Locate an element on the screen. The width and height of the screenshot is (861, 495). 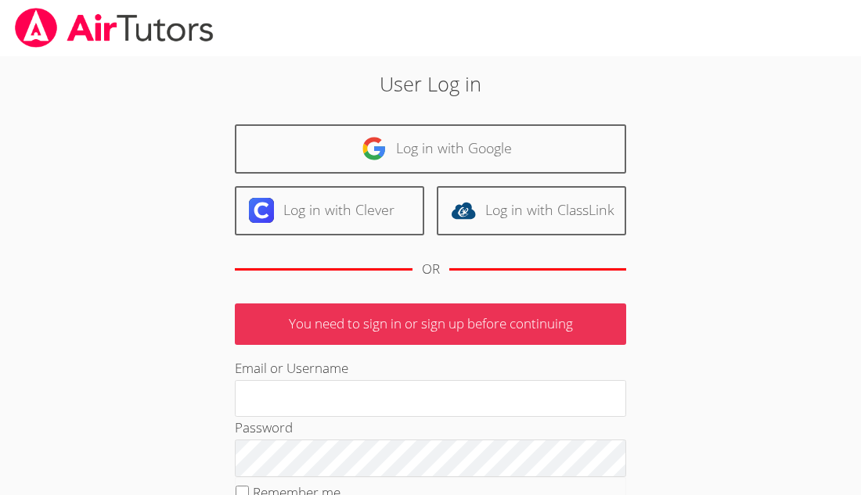
img: classlink-logo-d6bb404cc1216ec64c9a2012d9dc4662098be43eaf13dc465df04b49fa7ab582.svg is located at coordinates (463, 211).